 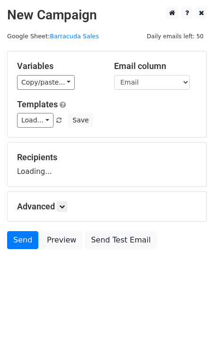 I want to click on a: Copy/paste..., so click(x=46, y=82).